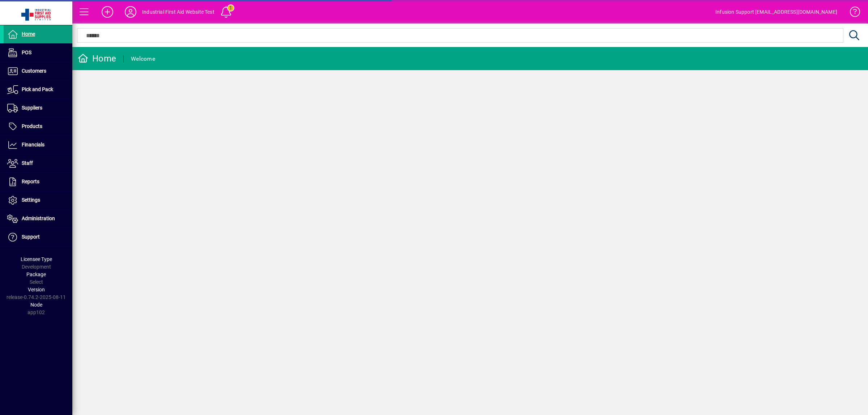 The image size is (868, 415). What do you see at coordinates (143, 59) in the screenshot?
I see `div: Welcome` at bounding box center [143, 59].